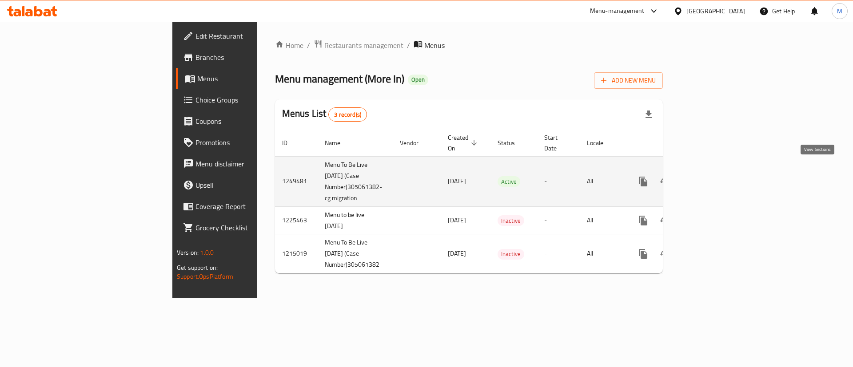 This screenshot has width=853, height=367. What do you see at coordinates (251, 36) in the screenshot?
I see `span: Edit Restaurant` at bounding box center [251, 36].